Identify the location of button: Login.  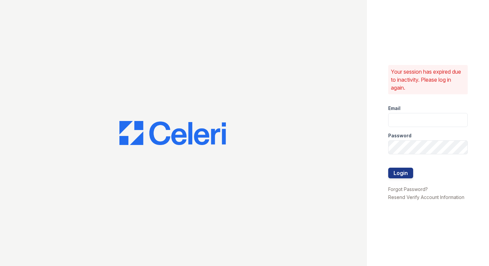
(401, 173).